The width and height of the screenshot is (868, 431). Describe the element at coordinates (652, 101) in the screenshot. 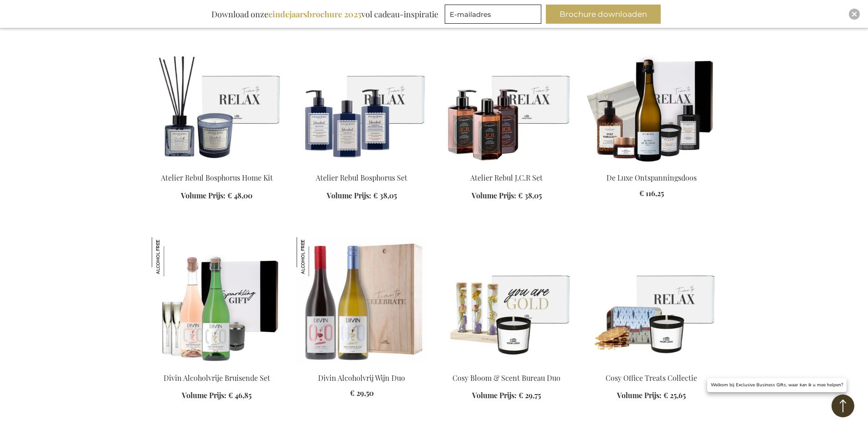

I see `img: De Luxe Ontspanningsdoos` at that location.